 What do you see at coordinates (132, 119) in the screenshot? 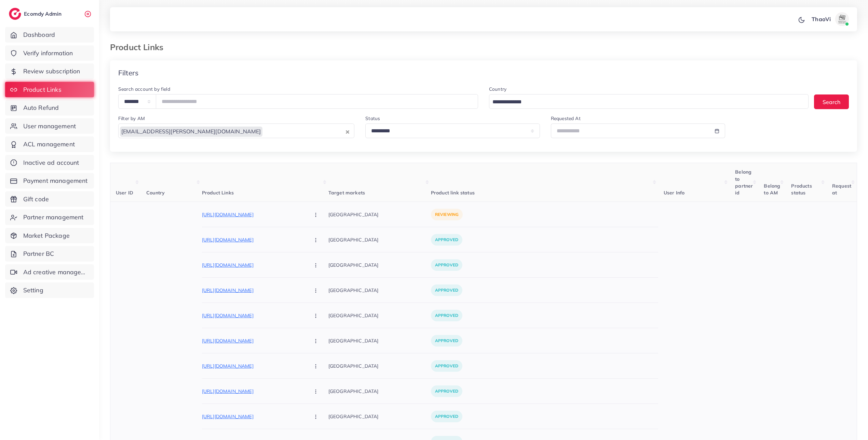
I see `label: Filter by AM` at bounding box center [132, 119].